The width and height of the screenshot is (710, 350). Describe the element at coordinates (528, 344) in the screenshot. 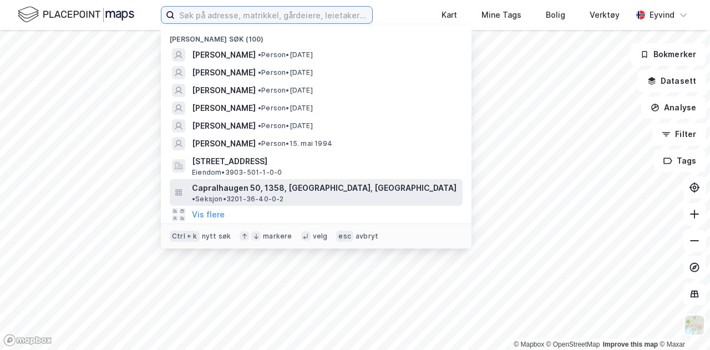

I see `a: Mapbox` at that location.